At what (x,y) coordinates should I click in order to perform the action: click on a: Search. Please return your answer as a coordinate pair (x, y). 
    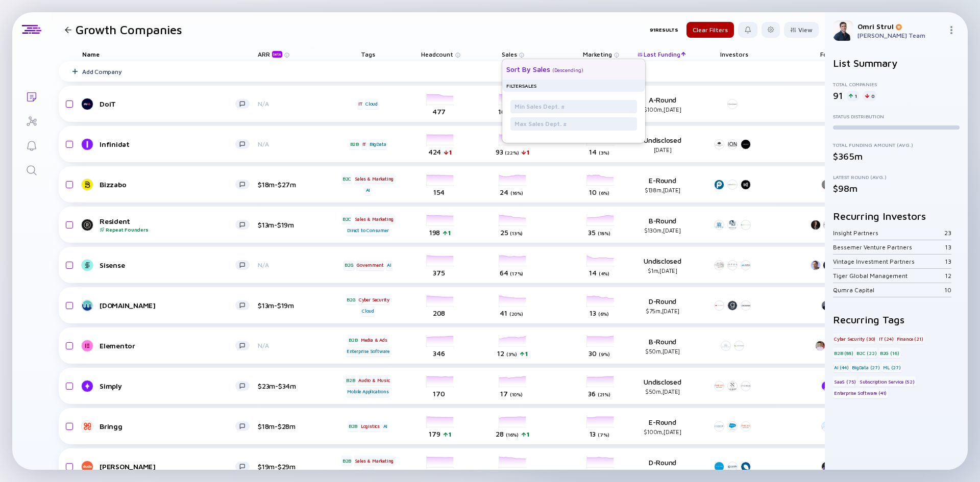
    Looking at the image, I should click on (31, 170).